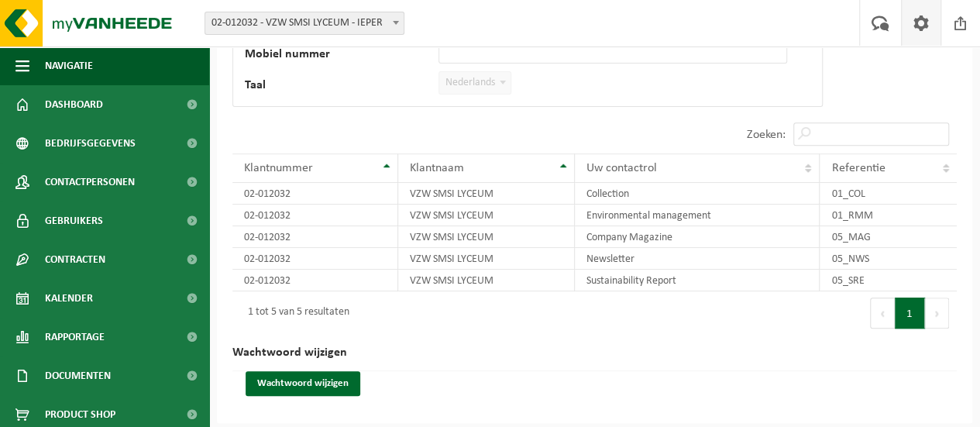  What do you see at coordinates (90, 143) in the screenshot?
I see `span: Bedrijfsgegevens` at bounding box center [90, 143].